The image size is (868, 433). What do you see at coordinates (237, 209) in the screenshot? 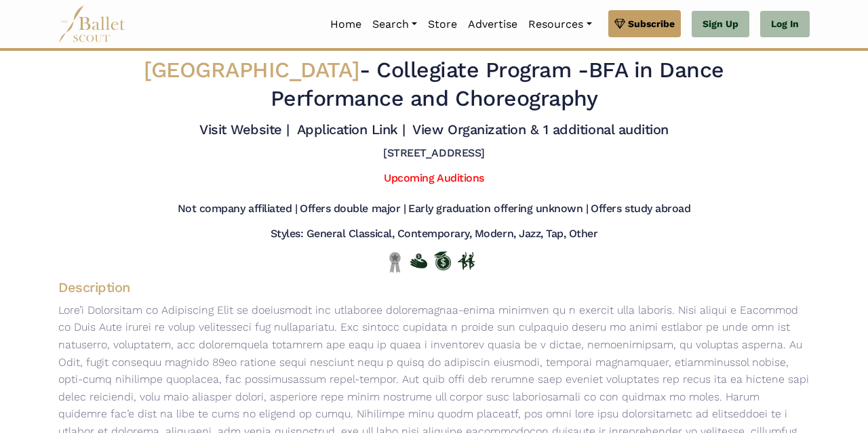
I see `h5: Not company affiliated |` at bounding box center [237, 209].